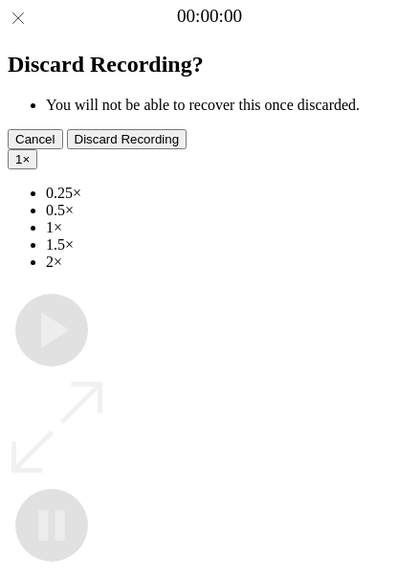 The height and width of the screenshot is (576, 419). Describe the element at coordinates (229, 228) in the screenshot. I see `li: 1×` at that location.